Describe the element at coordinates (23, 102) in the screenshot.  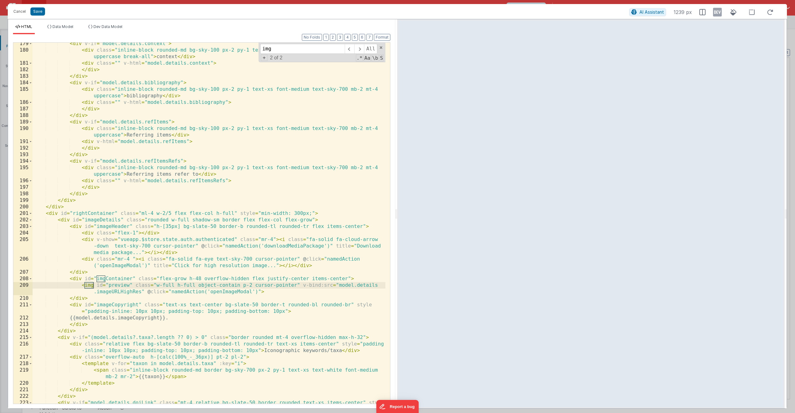
I see `div: 186` at that location.